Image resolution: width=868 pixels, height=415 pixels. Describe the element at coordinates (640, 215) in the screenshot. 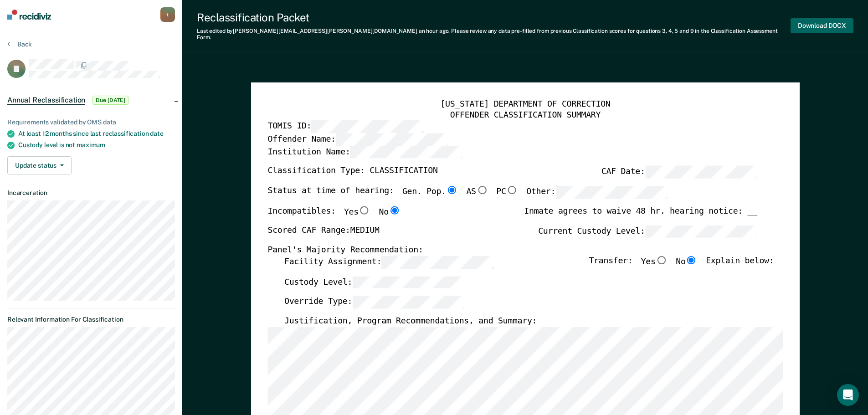

I see `div: Inmate agrees to waive 48 hr. hearing notice: __` at that location.